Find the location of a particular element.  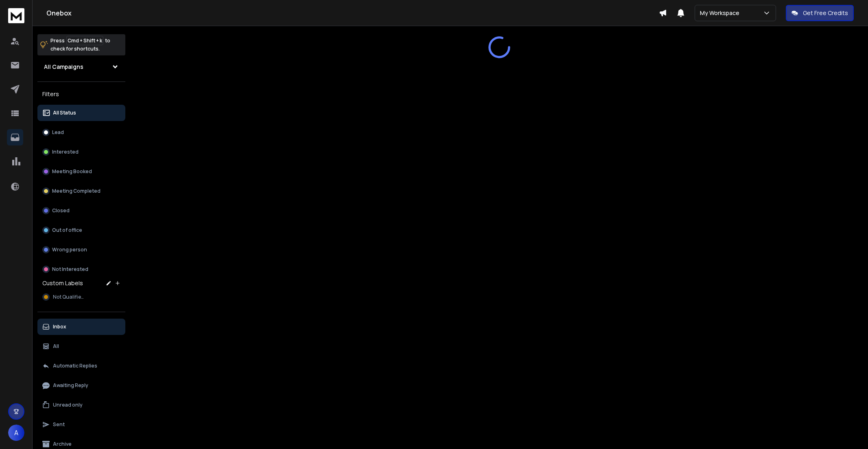

button: Meeting Booked is located at coordinates (81, 171).